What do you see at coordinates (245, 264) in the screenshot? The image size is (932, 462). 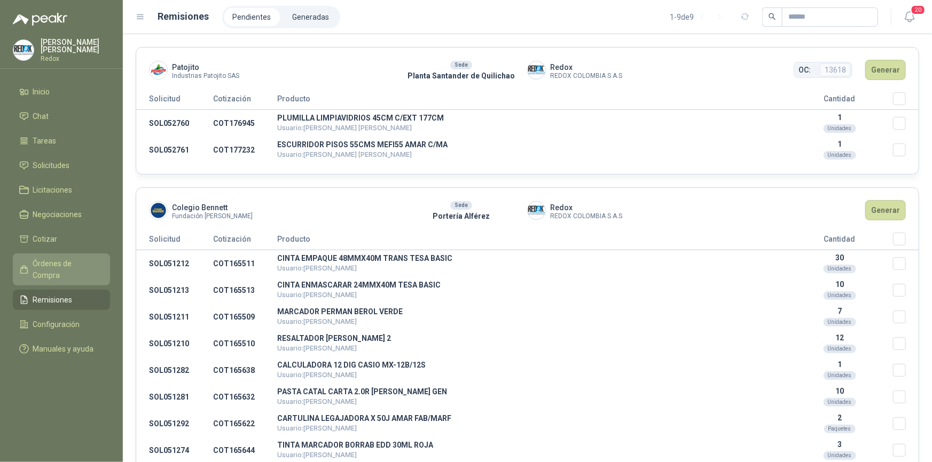 I see `td: COT165511` at bounding box center [245, 264].